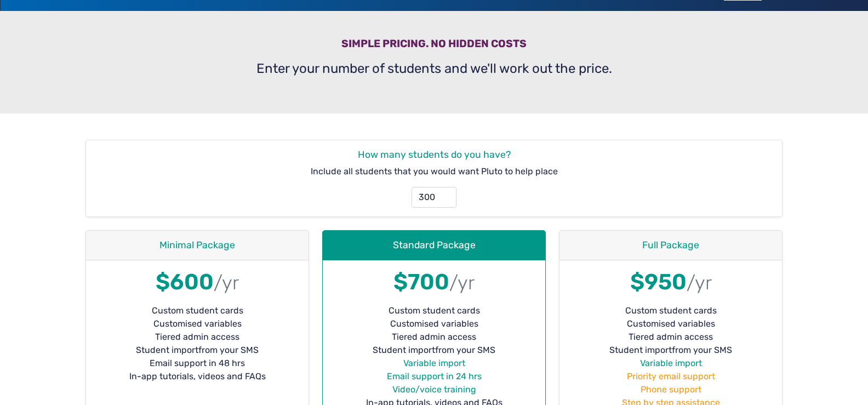 The width and height of the screenshot is (868, 405). What do you see at coordinates (197, 283) in the screenshot?
I see `h1: $600` at bounding box center [197, 283].